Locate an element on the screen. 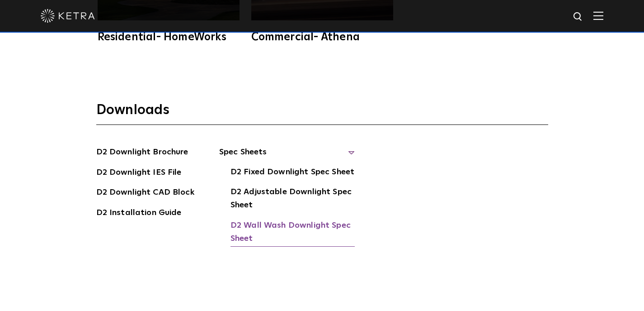 The width and height of the screenshot is (644, 311). a: D2 Adjustable Downlight Spec Sheet is located at coordinates (292, 199).